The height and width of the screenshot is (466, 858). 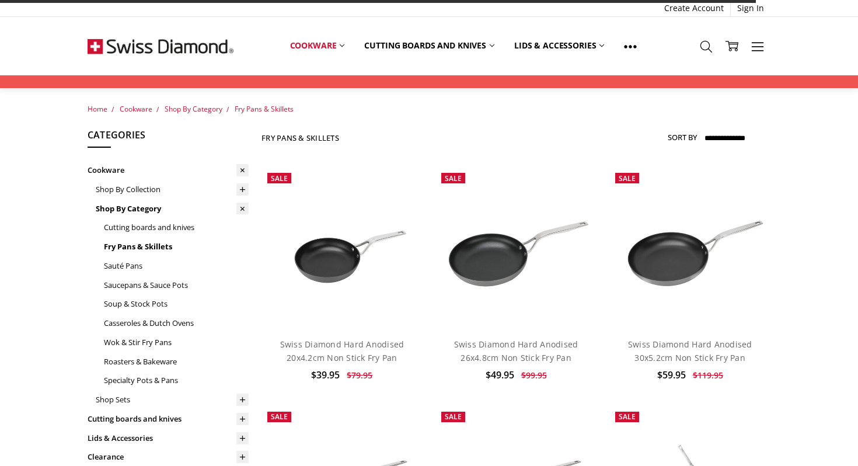 What do you see at coordinates (136, 109) in the screenshot?
I see `span: Cookware` at bounding box center [136, 109].